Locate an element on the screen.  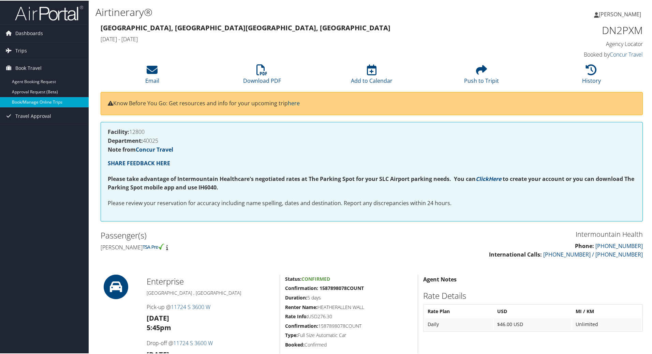
p: Know Before You Go: Get resources and info for your upcoming trip is located at coordinates (372, 103).